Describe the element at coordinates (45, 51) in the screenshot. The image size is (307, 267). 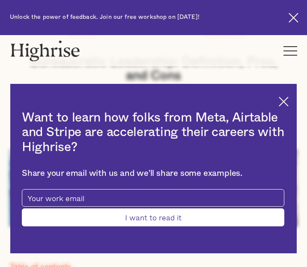
I see `img: Highrise logo` at that location.